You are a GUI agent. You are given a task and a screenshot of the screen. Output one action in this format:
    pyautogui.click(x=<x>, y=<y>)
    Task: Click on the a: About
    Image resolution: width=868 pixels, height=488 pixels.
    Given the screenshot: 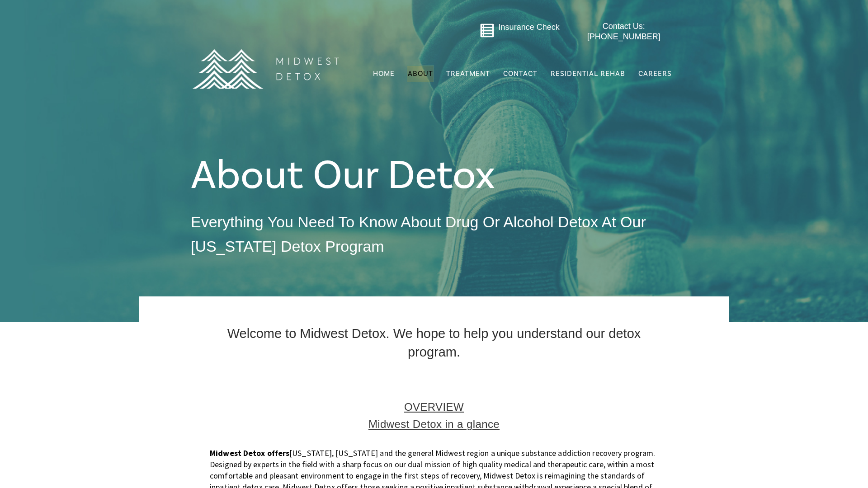 What is the action you would take?
    pyautogui.click(x=420, y=74)
    